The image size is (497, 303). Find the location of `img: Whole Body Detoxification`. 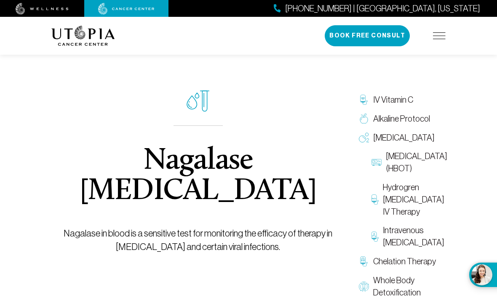

img: Whole Body Detoxification is located at coordinates (364, 287).